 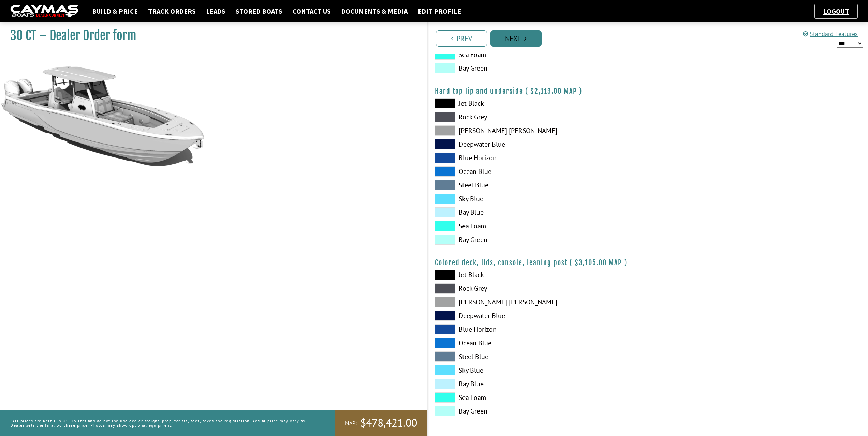 What do you see at coordinates (648, 91) in the screenshot?
I see `h4: Hard top lip and underside ( )` at bounding box center [648, 91].